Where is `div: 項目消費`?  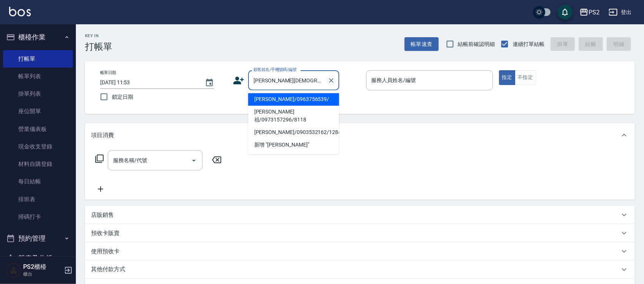
div: 項目消費 is located at coordinates (359, 135).